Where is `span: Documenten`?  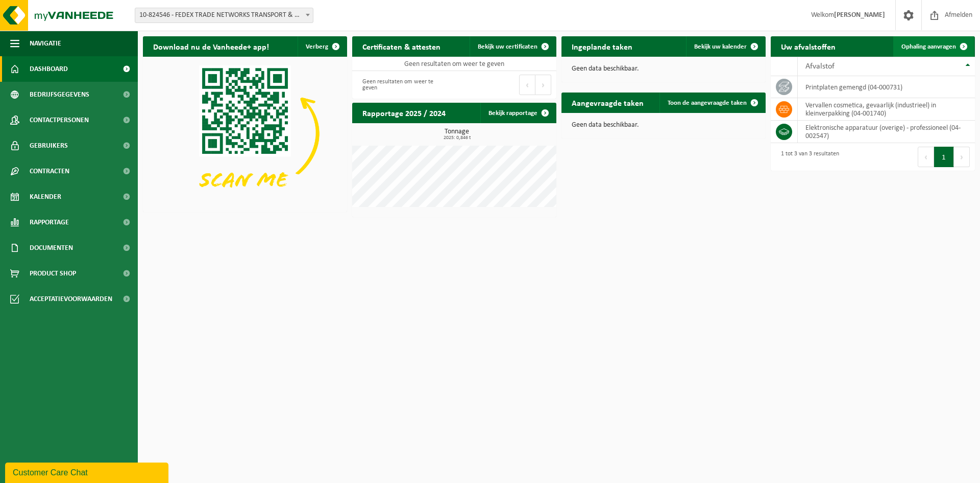 span: Documenten is located at coordinates (51, 248).